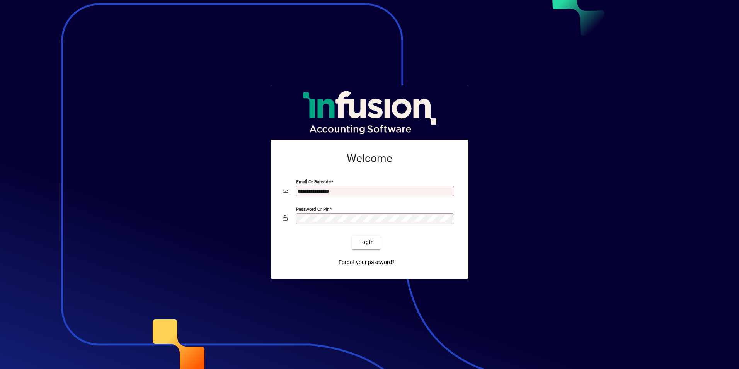 The width and height of the screenshot is (739, 369). What do you see at coordinates (313, 209) in the screenshot?
I see `mat-label: Password or Pin` at bounding box center [313, 209].